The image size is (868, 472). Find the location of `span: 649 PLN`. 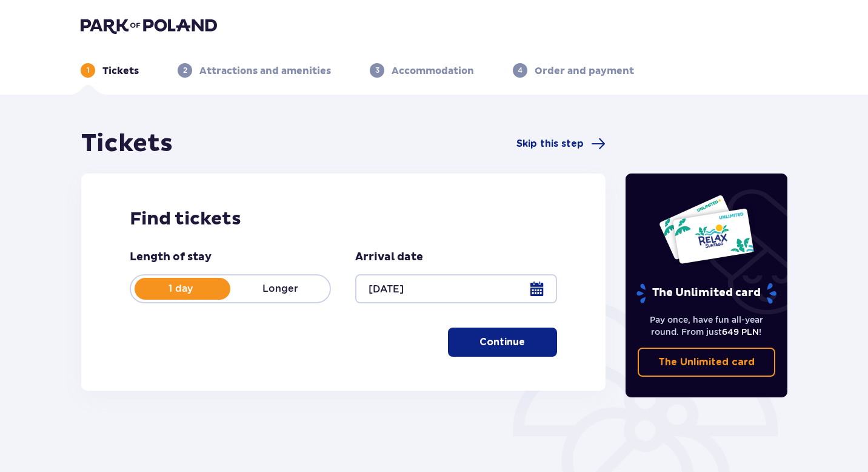

span: 649 PLN is located at coordinates (740, 332).